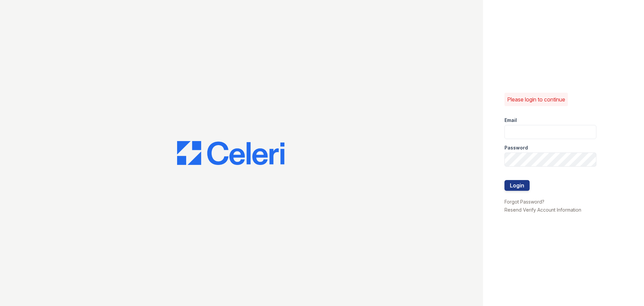  Describe the element at coordinates (516, 148) in the screenshot. I see `label: Password` at that location.